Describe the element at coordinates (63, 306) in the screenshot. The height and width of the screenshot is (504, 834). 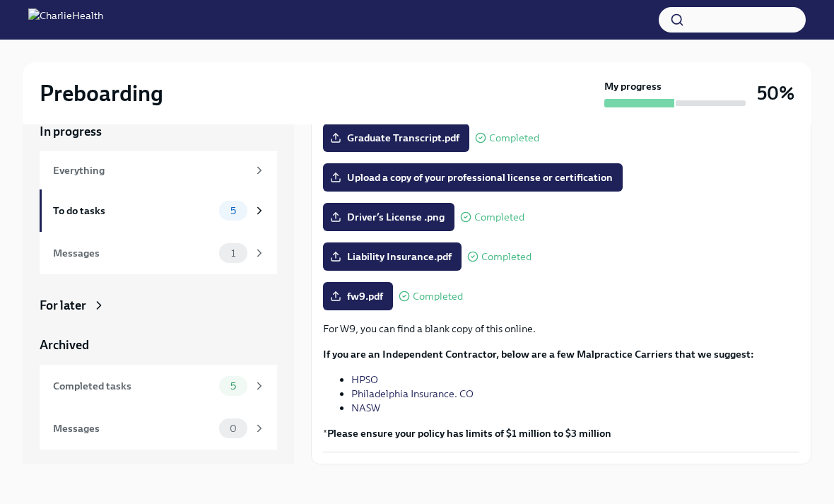
I see `div: For later` at that location.